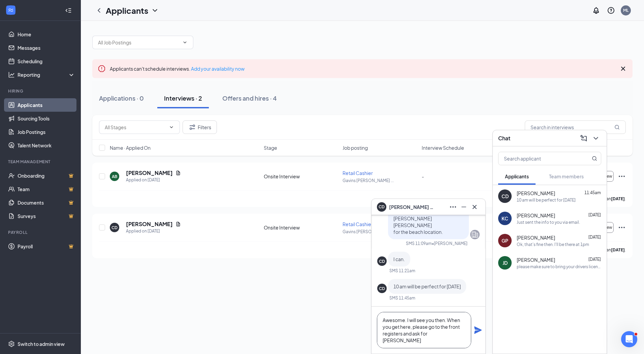 The width and height of the screenshot is (644, 354). What do you see at coordinates (177, 69) in the screenshot?
I see `span: Applicants can't schedule interviews.` at bounding box center [177, 69].